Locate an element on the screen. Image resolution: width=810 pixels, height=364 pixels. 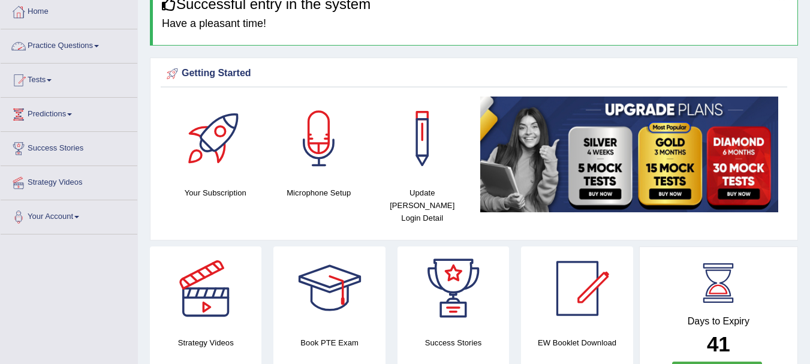
h4: Success Stories is located at coordinates (453, 342).